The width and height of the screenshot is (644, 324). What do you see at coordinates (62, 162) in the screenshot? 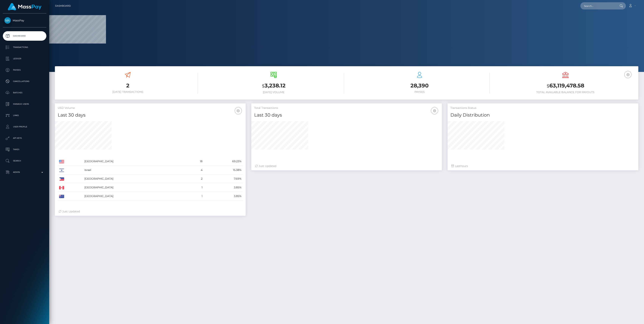
I see `img: US.png` at bounding box center [62, 162].